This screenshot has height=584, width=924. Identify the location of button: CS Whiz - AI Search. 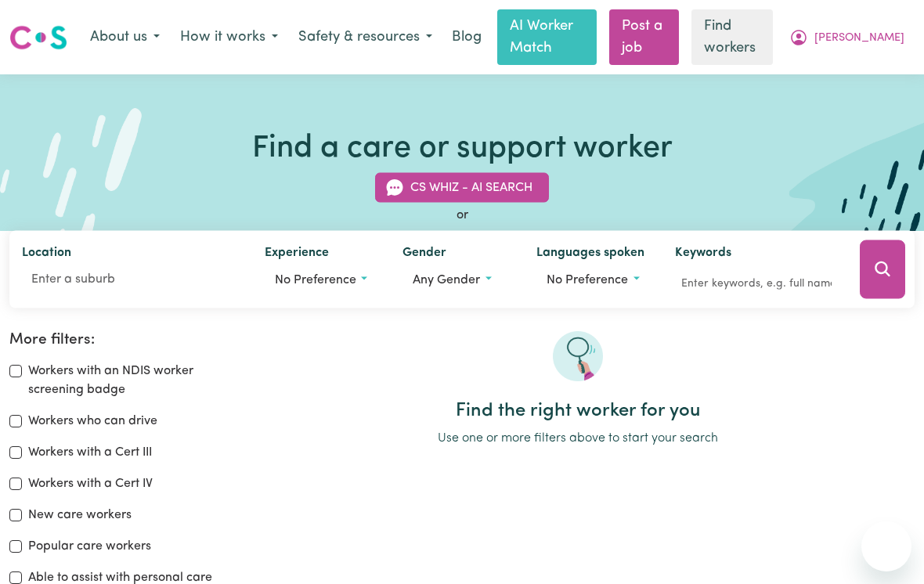
(462, 187).